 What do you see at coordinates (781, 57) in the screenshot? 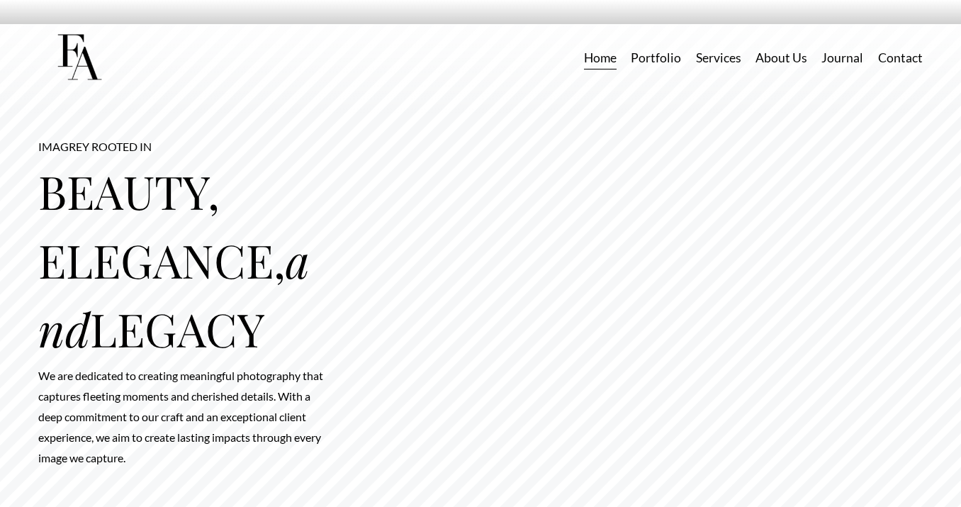
I see `a: About Us` at bounding box center [781, 57].